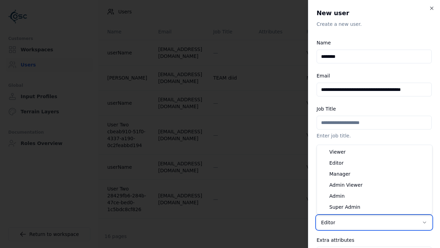 The width and height of the screenshot is (440, 248). What do you see at coordinates (346, 185) in the screenshot?
I see `span: Admin Viewer` at bounding box center [346, 185].